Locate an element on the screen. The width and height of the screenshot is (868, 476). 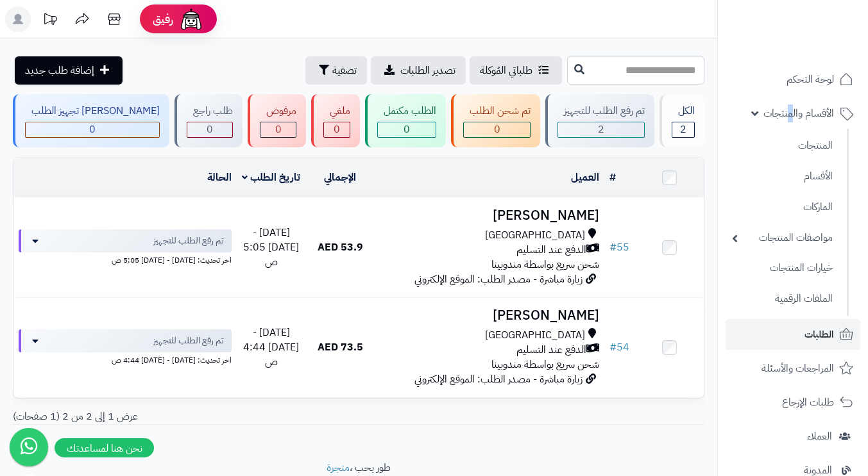
a: تم رفع الطلب للتجهيز 2 is located at coordinates (600, 121).